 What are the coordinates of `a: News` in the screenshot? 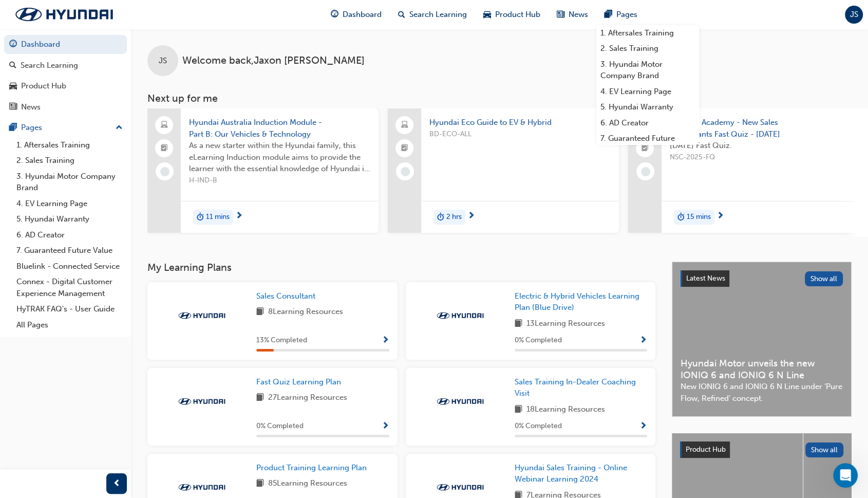 It's located at (65, 107).